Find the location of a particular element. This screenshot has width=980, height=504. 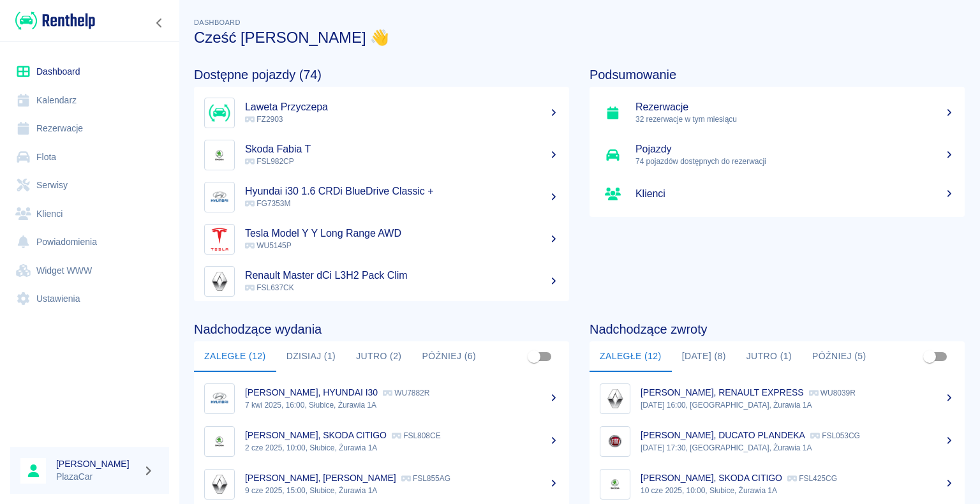

a: Rezerwacje32 rezerwacje w tym miesiącu is located at coordinates (777, 113).